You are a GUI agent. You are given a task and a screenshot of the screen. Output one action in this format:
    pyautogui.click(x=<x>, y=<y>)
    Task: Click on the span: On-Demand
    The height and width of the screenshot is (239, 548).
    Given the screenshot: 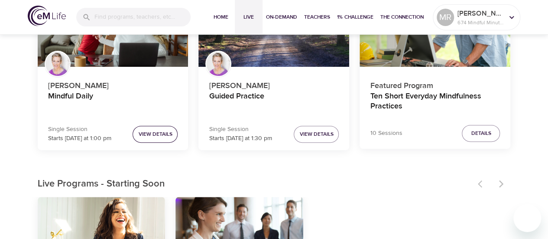 What is the action you would take?
    pyautogui.click(x=282, y=17)
    